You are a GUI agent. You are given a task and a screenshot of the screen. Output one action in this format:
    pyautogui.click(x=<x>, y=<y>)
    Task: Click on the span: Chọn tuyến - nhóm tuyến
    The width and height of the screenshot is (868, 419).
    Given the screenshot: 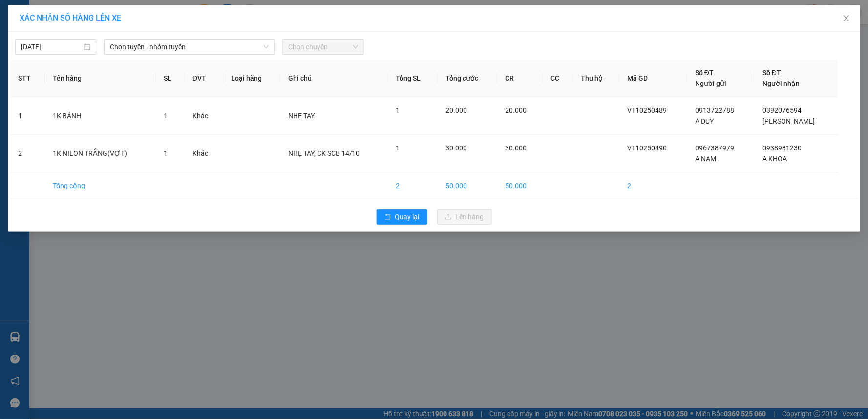 What is the action you would take?
    pyautogui.click(x=189, y=47)
    